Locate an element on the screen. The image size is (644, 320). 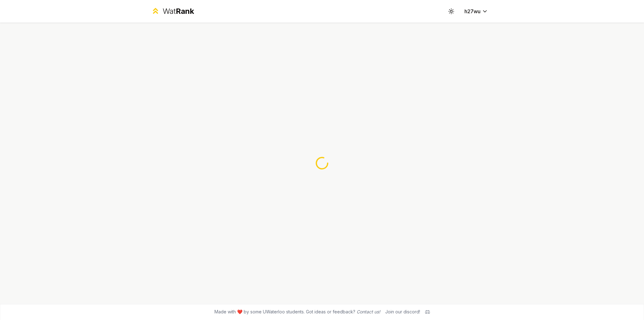
a: Contact us! is located at coordinates (368, 312).